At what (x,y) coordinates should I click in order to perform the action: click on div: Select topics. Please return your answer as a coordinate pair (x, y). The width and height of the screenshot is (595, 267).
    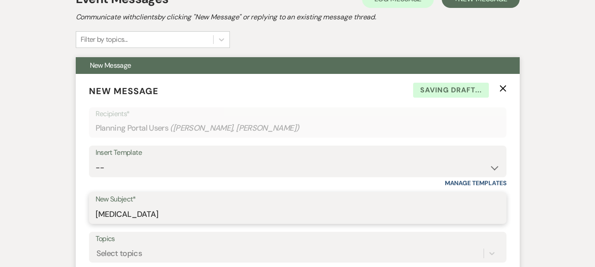
    Looking at the image, I should click on (119, 254).